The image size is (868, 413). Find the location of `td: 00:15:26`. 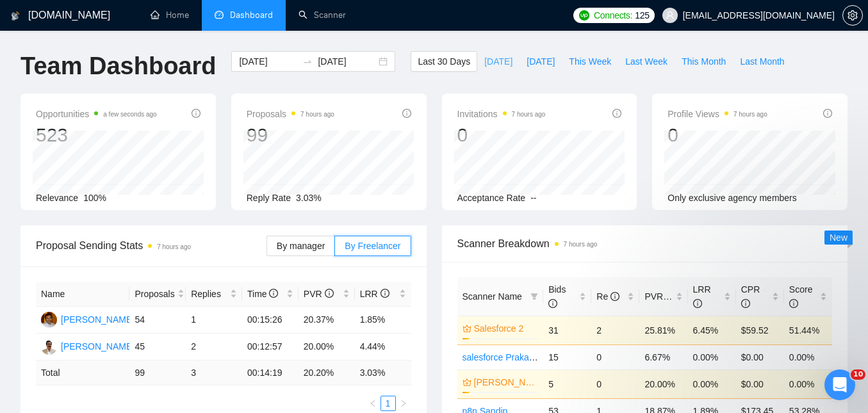

td: 00:15:26 is located at coordinates (270, 320).